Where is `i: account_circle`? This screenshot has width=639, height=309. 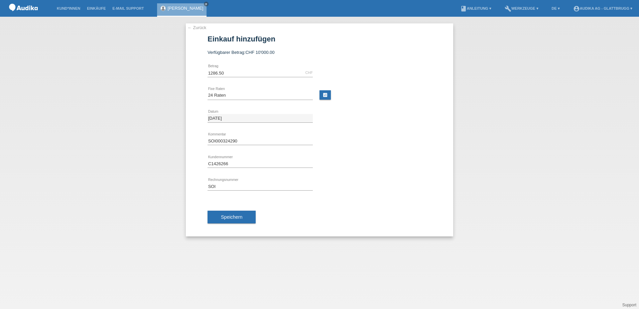 i: account_circle is located at coordinates (577, 9).